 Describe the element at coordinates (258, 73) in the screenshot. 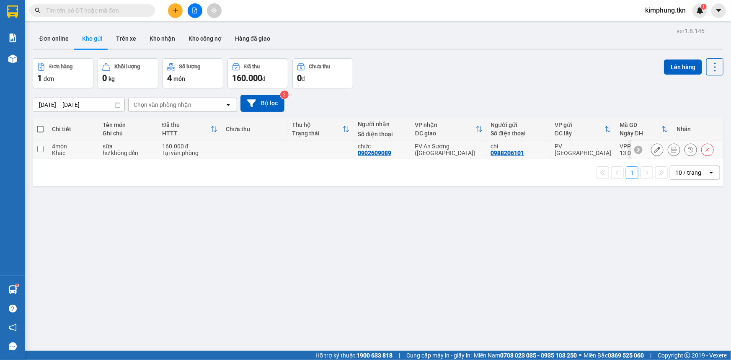

I see `button: Đã thu160.000đ` at that location.